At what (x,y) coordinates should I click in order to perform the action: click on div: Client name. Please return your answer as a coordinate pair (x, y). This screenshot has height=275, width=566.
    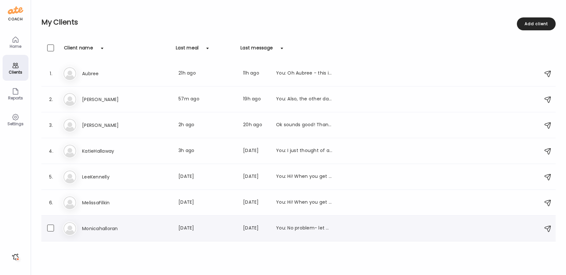
    Looking at the image, I should click on (79, 50).